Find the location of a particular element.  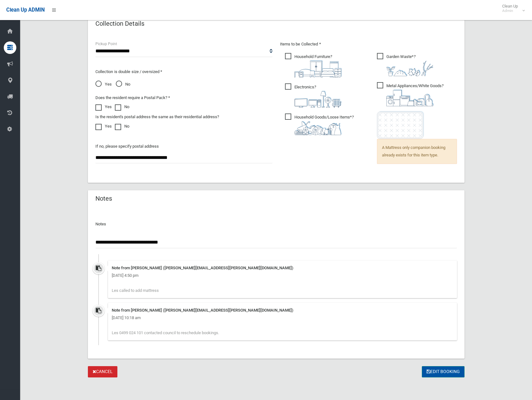

span: Yes is located at coordinates (104, 84).